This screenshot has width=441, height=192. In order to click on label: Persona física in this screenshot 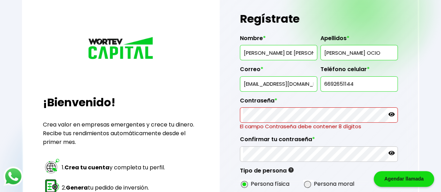, I will do `click(270, 184)`.